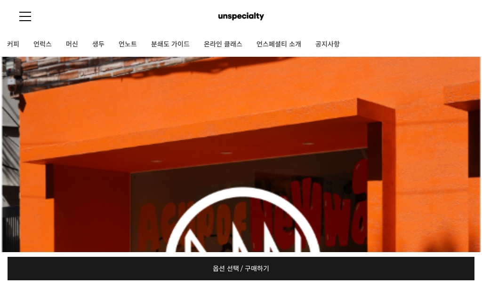 This screenshot has width=482, height=285. Describe the element at coordinates (42, 45) in the screenshot. I see `a: 언럭스` at that location.